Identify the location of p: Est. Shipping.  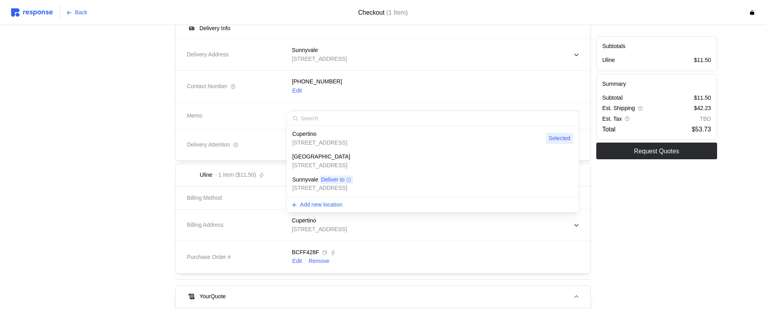
(618, 109).